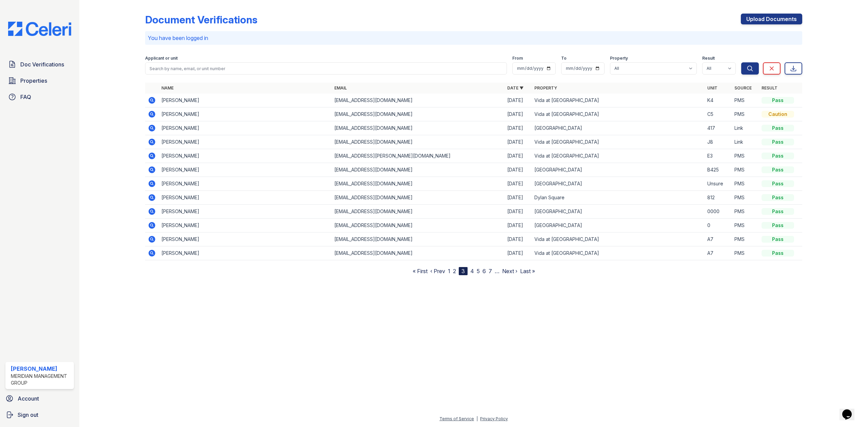  Describe the element at coordinates (26, 97) in the screenshot. I see `span: FAQ` at that location.